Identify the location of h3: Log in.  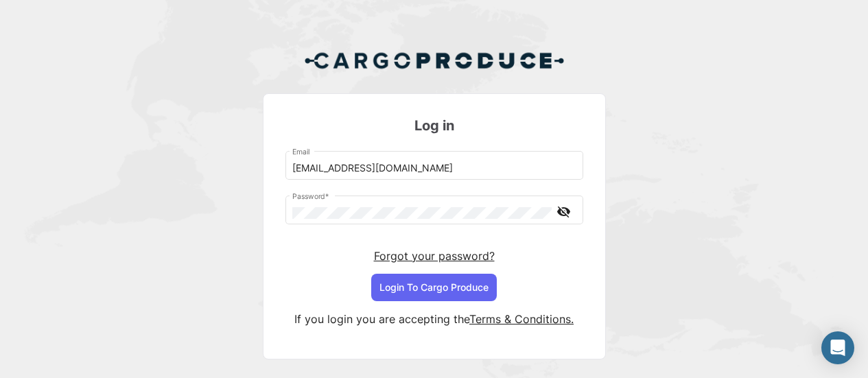
(434, 125).